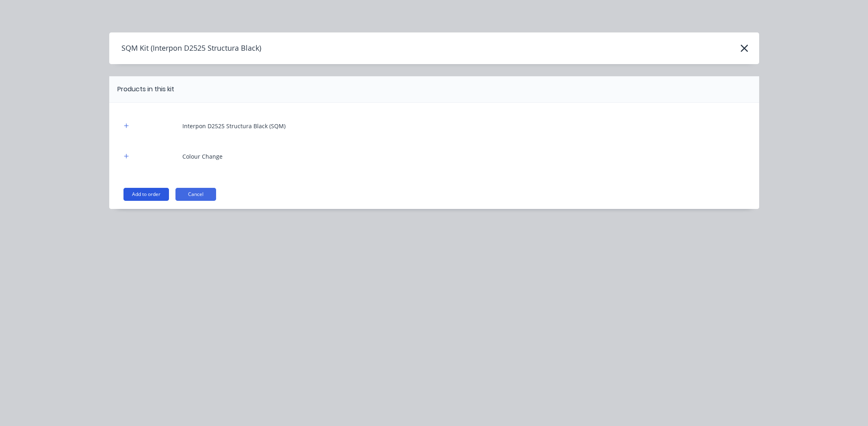 The image size is (868, 426). I want to click on div: Interpon D2525 Structura Black (SQM), so click(234, 126).